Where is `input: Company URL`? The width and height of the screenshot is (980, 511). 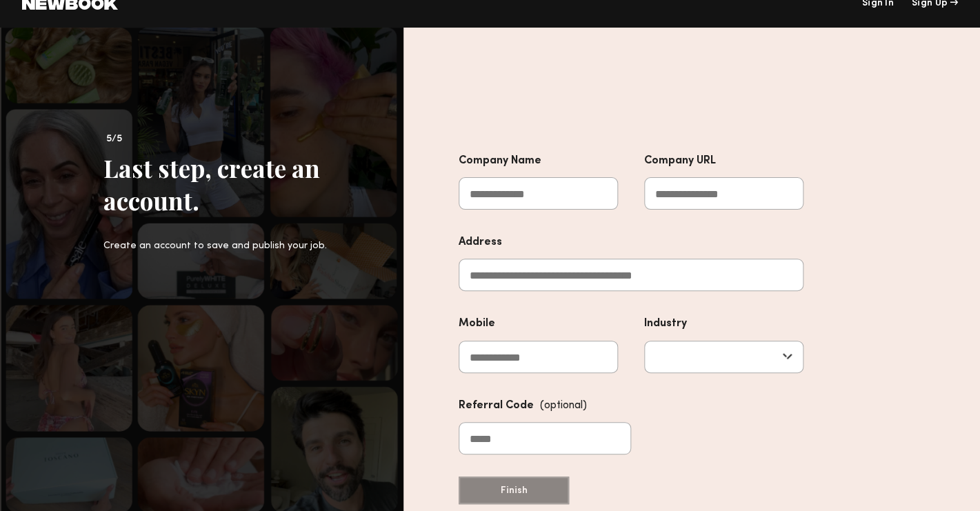 input: Company URL is located at coordinates (724, 193).